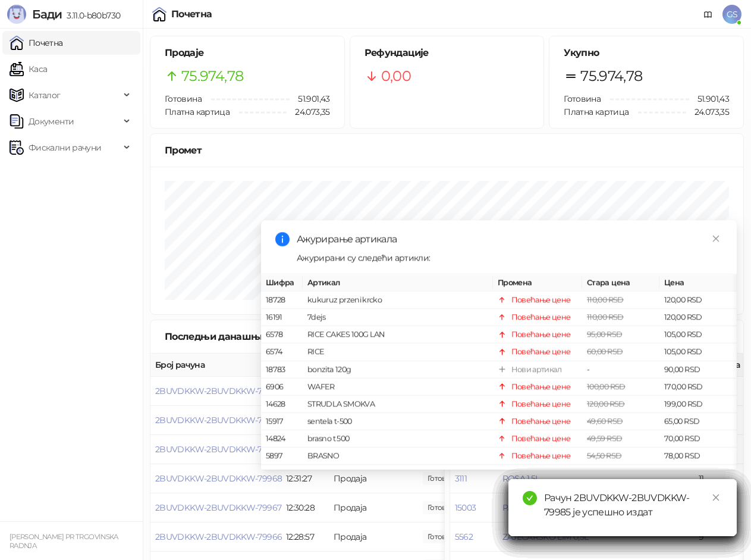 Image resolution: width=751 pixels, height=560 pixels. Describe the element at coordinates (398, 404) in the screenshot. I see `td: STRUDLA SMOKVA` at that location.